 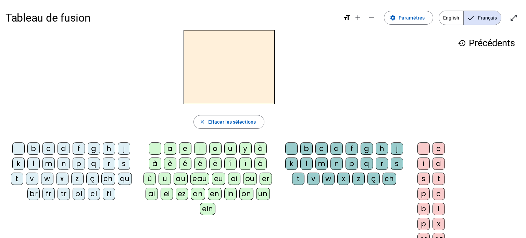 What do you see at coordinates (409, 18) in the screenshot?
I see `button: Paramètres` at bounding box center [409, 18].